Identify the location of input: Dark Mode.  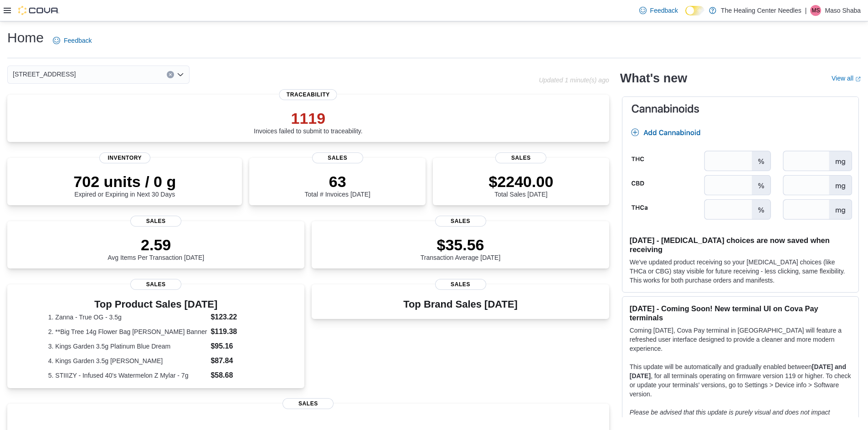
(695, 11).